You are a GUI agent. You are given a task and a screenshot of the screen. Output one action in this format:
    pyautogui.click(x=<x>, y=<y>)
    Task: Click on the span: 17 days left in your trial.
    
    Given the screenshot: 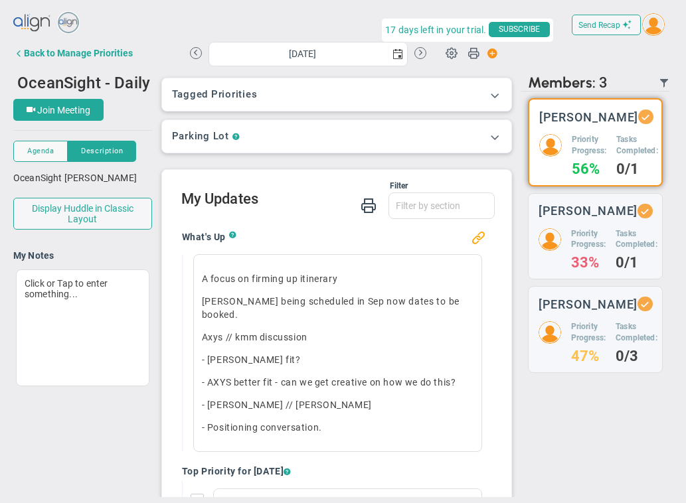 What is the action you would take?
    pyautogui.click(x=436, y=30)
    